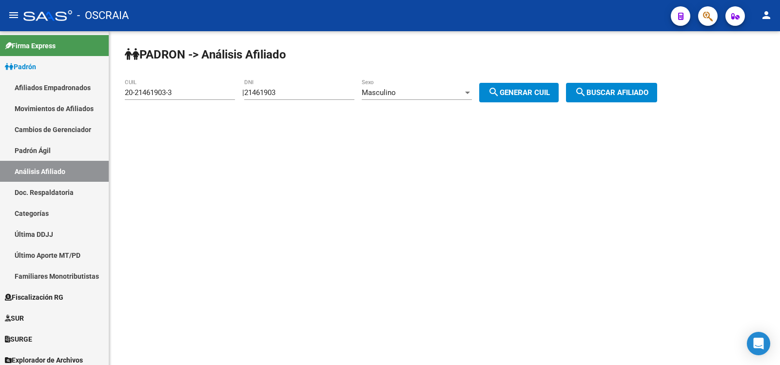 The width and height of the screenshot is (780, 365). What do you see at coordinates (519, 93) in the screenshot?
I see `button: Generar CUIL` at bounding box center [519, 93].